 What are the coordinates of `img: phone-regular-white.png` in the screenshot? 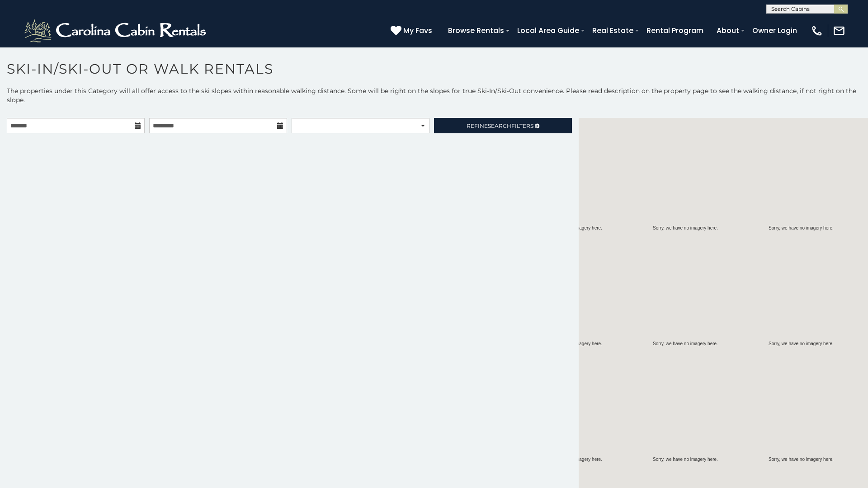 It's located at (818, 31).